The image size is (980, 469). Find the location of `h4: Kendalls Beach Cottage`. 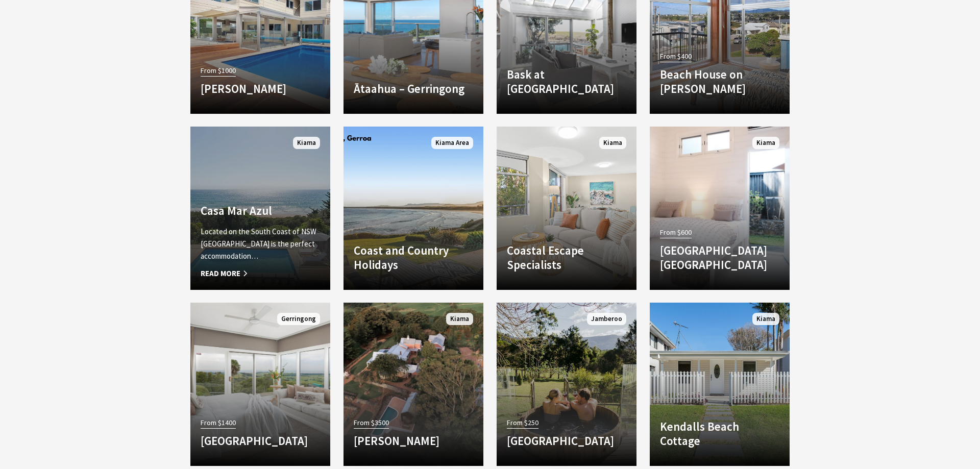

h4: Kendalls Beach Cottage is located at coordinates (720, 434).